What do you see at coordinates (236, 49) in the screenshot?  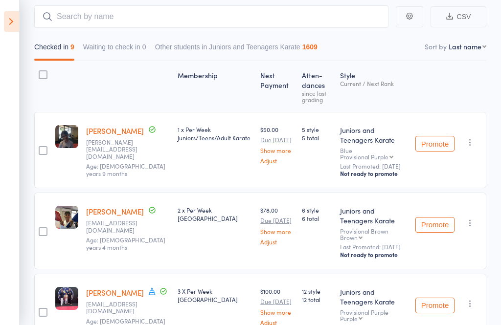 I see `button: Other students in Juniors and Teenagers Karate1609` at bounding box center [236, 49].